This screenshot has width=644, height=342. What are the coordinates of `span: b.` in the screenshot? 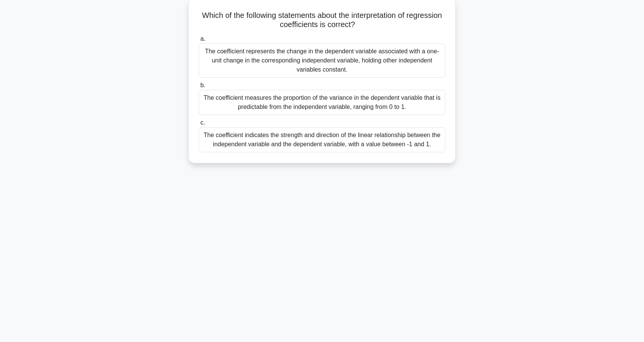 It's located at (203, 85).